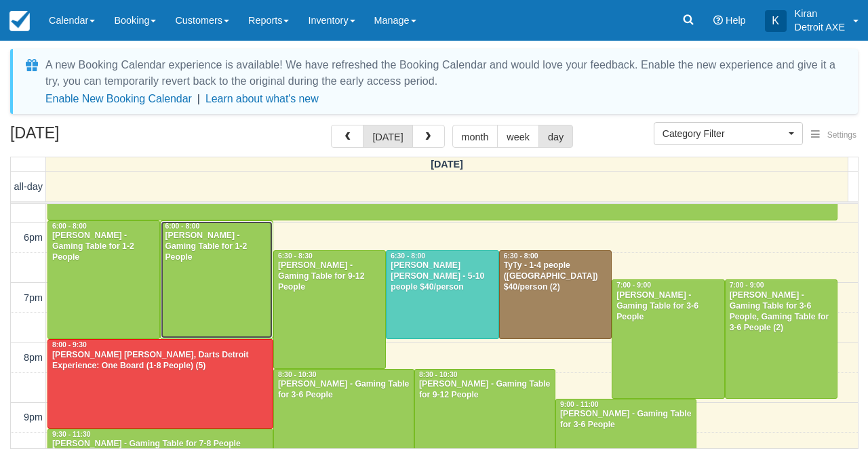 The image size is (868, 451). Describe the element at coordinates (555, 136) in the screenshot. I see `button: day` at that location.